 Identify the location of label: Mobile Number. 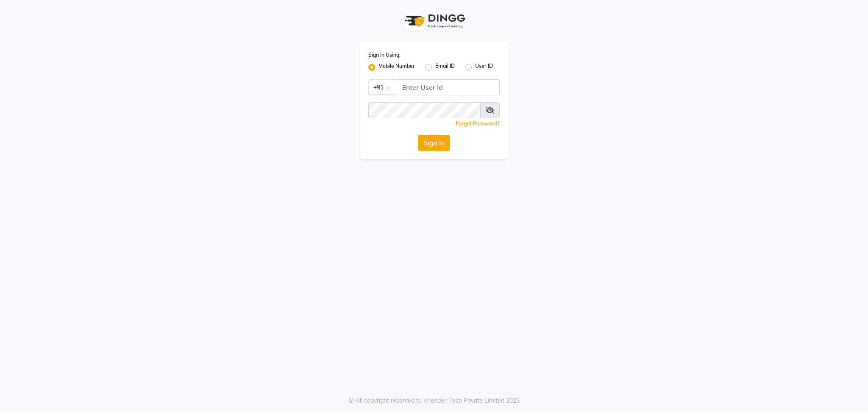
(396, 67).